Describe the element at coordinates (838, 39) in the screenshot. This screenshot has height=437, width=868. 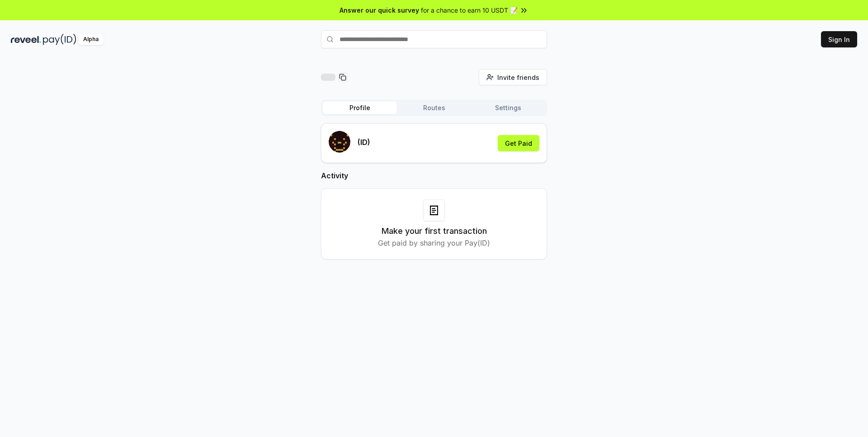
I see `button: Sign In` at that location.